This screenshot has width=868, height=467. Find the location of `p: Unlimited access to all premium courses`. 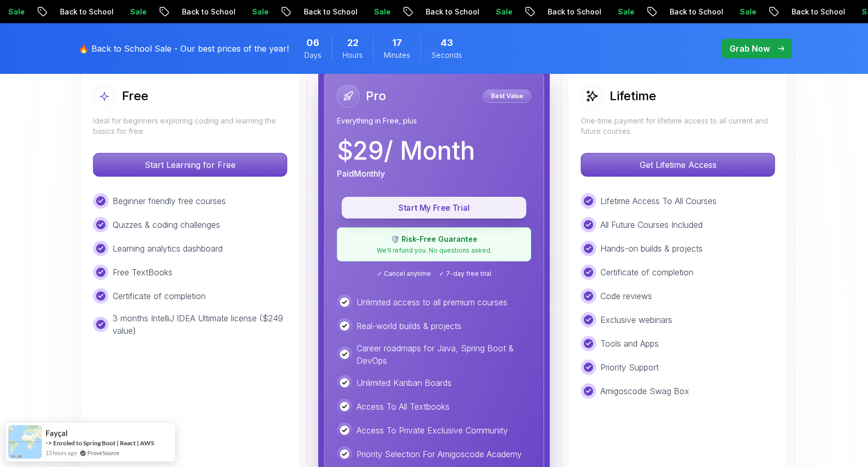

p: Unlimited access to all premium courses is located at coordinates (432, 302).